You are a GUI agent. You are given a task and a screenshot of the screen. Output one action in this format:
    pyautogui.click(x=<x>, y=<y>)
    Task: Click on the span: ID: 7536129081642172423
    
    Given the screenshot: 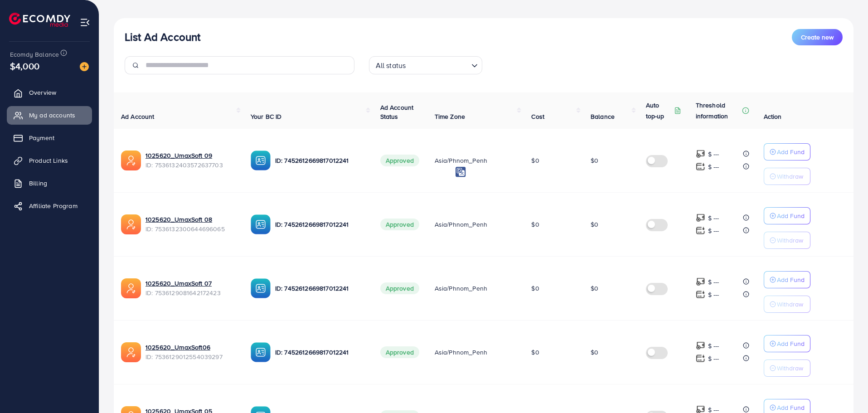 What is the action you would take?
    pyautogui.click(x=191, y=293)
    